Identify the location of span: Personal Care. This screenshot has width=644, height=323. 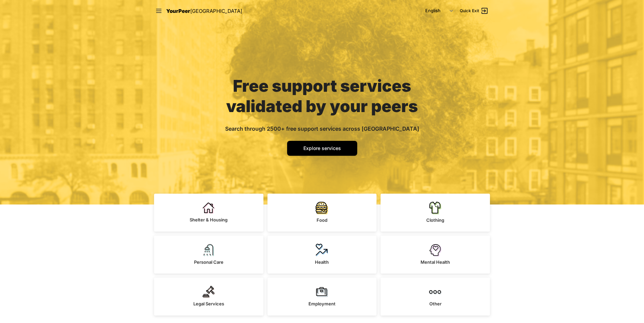
(209, 262).